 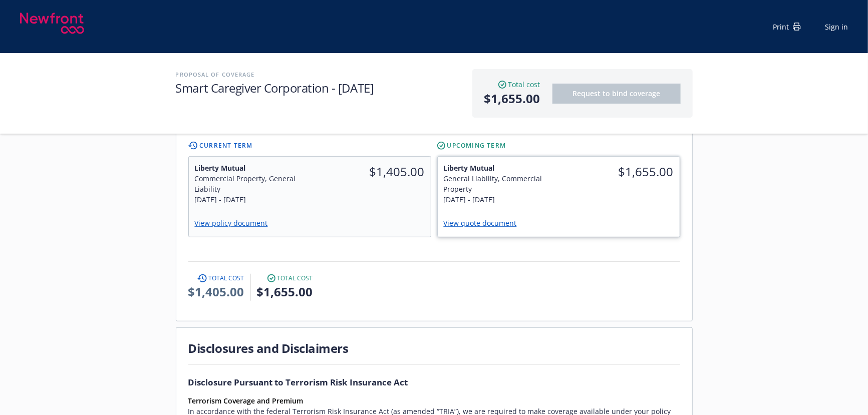 I want to click on h1: Disclosure Pursuant to Terrorism Risk Insurance Act, so click(x=434, y=383).